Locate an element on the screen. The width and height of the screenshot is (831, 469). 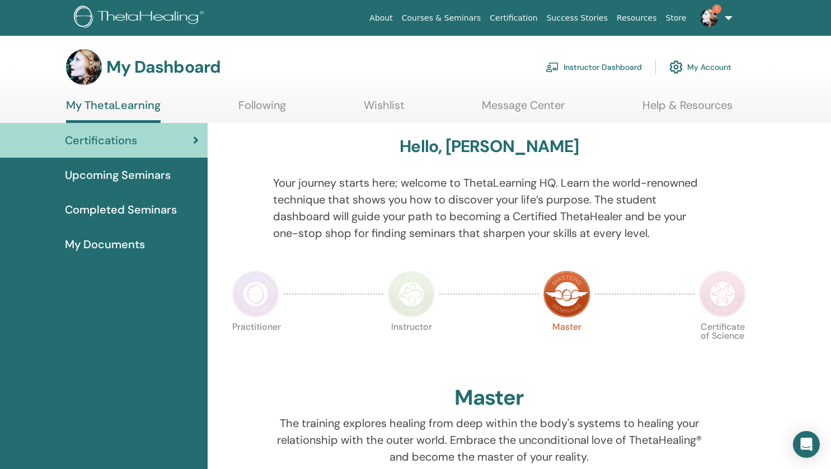
a: Success Stories is located at coordinates (577, 18).